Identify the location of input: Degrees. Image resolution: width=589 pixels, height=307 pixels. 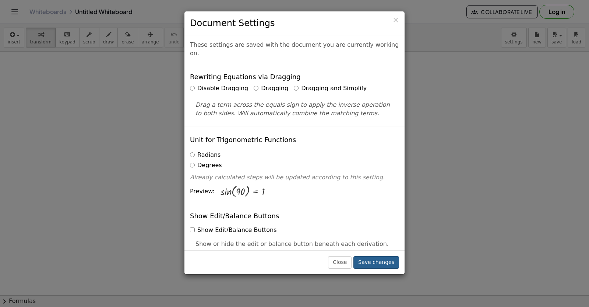
(192, 165).